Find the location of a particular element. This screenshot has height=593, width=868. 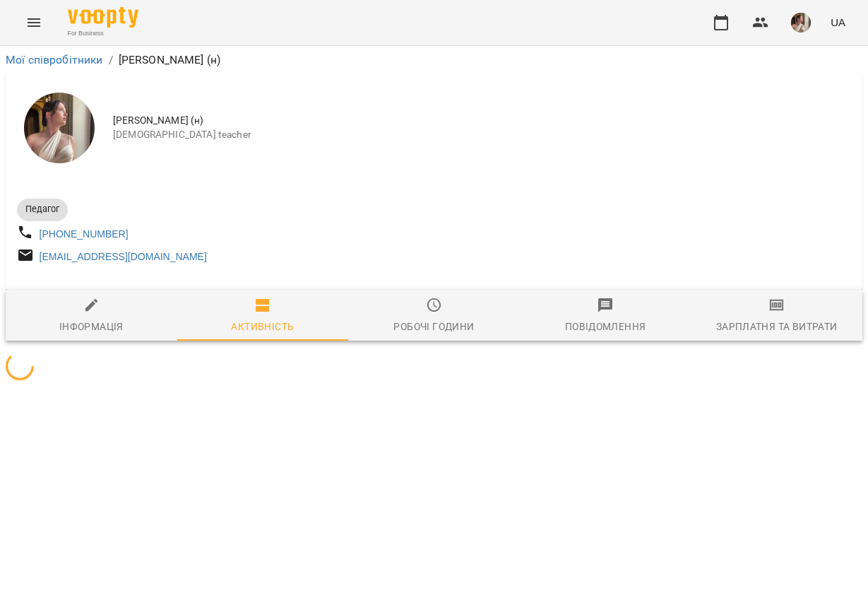

a: Мої співробітники is located at coordinates (55, 59).